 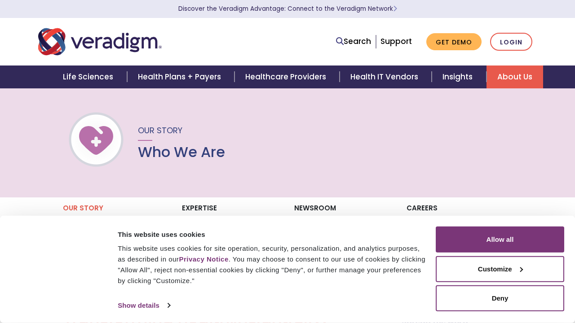 What do you see at coordinates (271, 265) in the screenshot?
I see `div: This website uses cookies for site operation, security, personalization, and analytics purposes, ...` at bounding box center [271, 265].